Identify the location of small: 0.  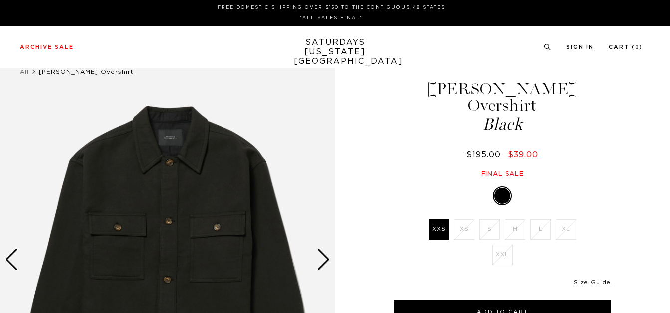
(637, 47).